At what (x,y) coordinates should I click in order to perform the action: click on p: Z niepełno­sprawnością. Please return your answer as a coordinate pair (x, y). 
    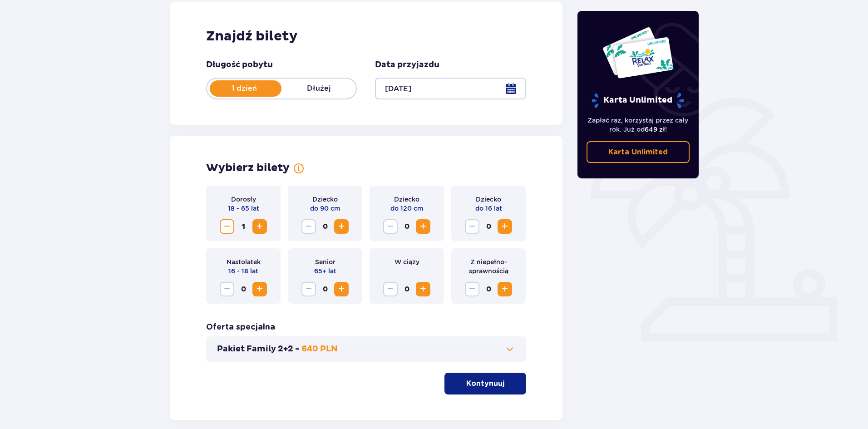
    Looking at the image, I should click on (488, 266).